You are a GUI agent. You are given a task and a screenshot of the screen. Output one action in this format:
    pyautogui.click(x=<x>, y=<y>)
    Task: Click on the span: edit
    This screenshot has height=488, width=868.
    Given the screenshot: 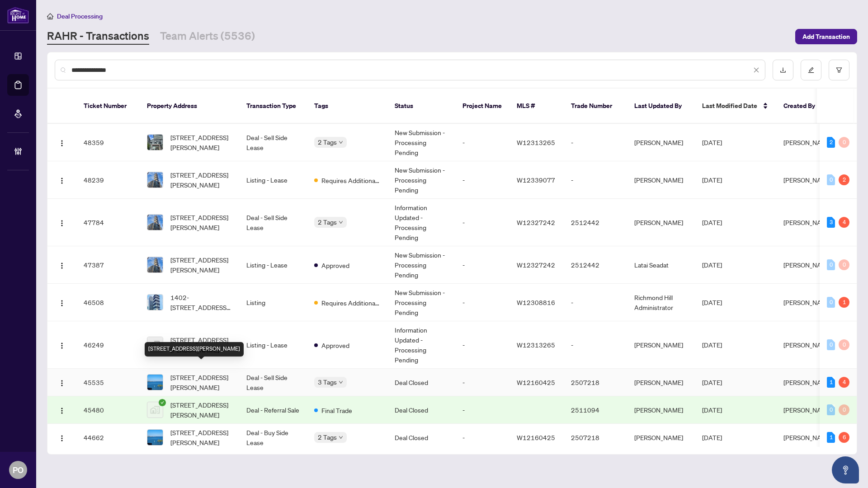 What is the action you would take?
    pyautogui.click(x=810, y=70)
    